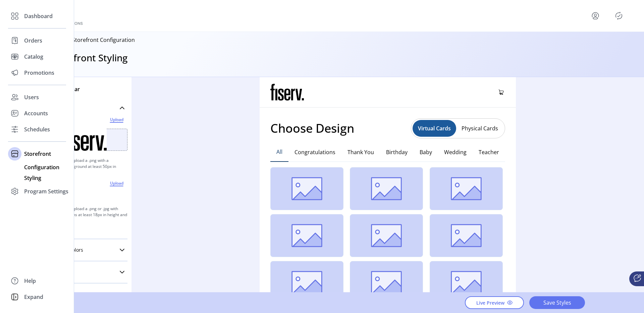  Describe the element at coordinates (33, 40) in the screenshot. I see `span: Orders` at that location.